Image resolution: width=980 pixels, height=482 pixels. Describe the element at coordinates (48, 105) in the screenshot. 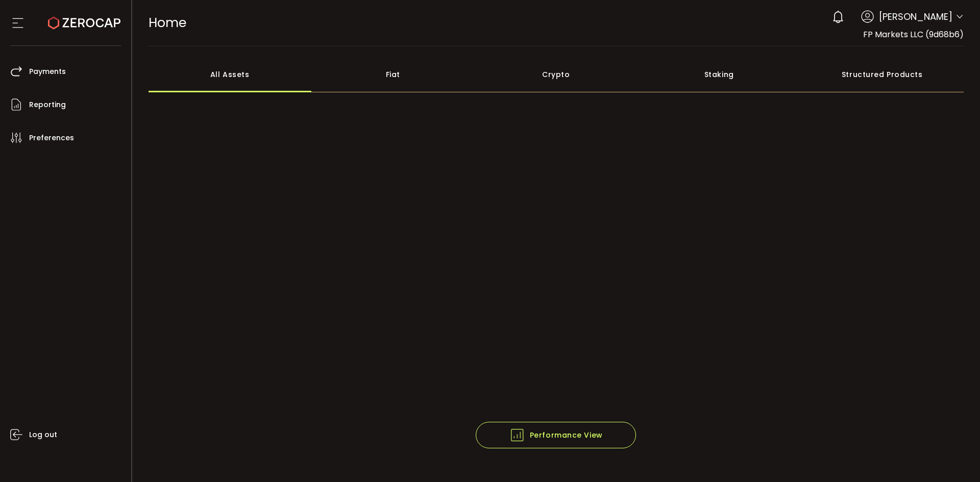

I see `span: Reporting` at that location.